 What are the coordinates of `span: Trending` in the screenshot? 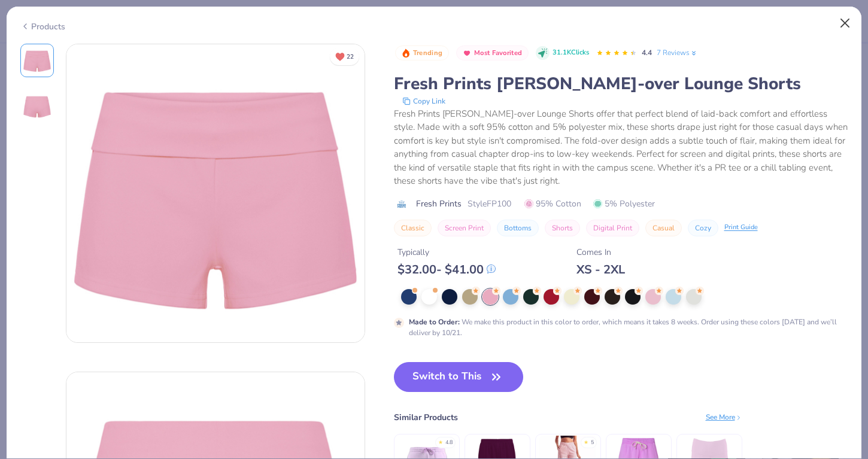 It's located at (427, 52).